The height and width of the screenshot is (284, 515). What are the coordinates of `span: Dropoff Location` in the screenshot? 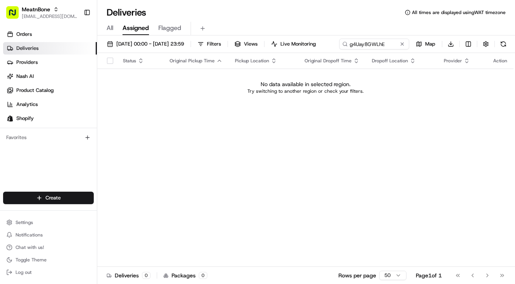 It's located at (390, 61).